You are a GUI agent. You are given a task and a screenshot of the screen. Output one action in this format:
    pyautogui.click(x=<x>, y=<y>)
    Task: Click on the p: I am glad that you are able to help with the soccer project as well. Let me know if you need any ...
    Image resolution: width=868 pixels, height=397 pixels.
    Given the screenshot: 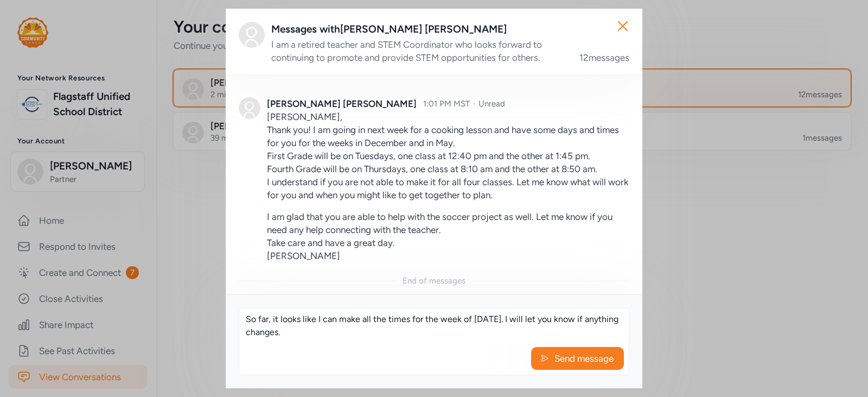 What is the action you would take?
    pyautogui.click(x=448, y=237)
    